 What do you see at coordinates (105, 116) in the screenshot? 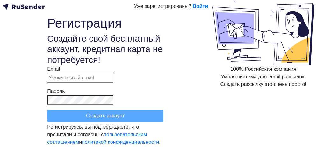
I see `button: Создать аккаунт` at bounding box center [105, 116].